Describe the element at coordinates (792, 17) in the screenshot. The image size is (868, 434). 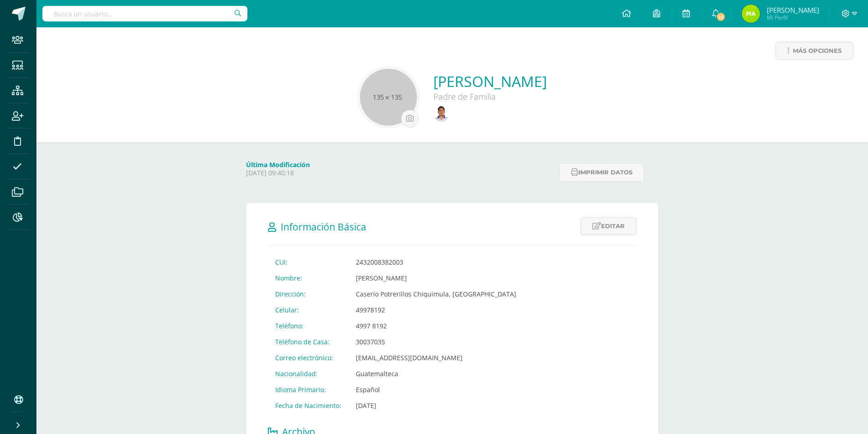
I see `span: Mi Perfil` at that location.